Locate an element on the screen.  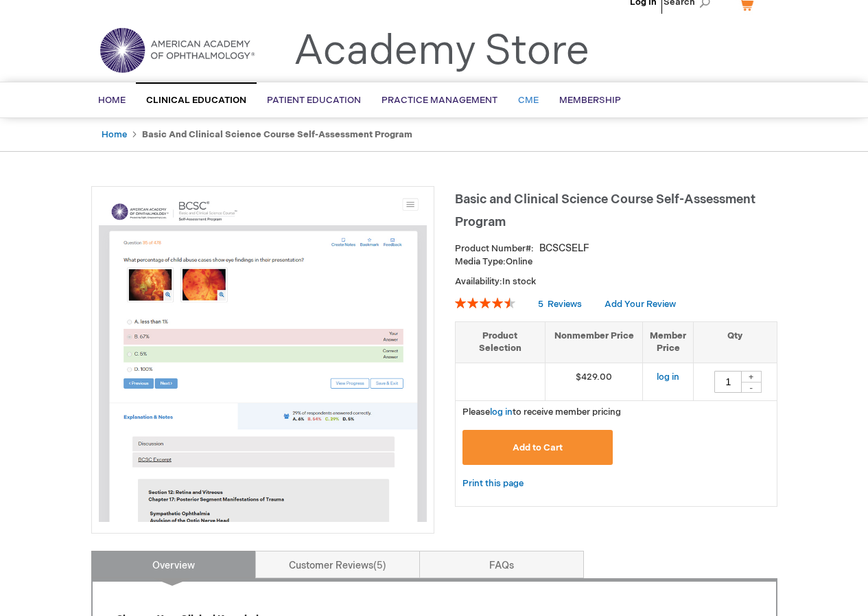
span: Reviews is located at coordinates (564, 304).